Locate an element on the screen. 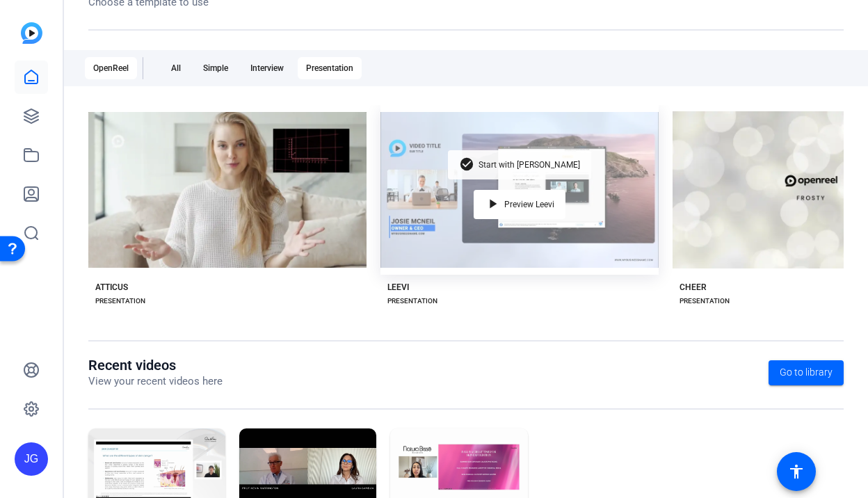 This screenshot has width=868, height=498. h1: Recent videos is located at coordinates (155, 365).